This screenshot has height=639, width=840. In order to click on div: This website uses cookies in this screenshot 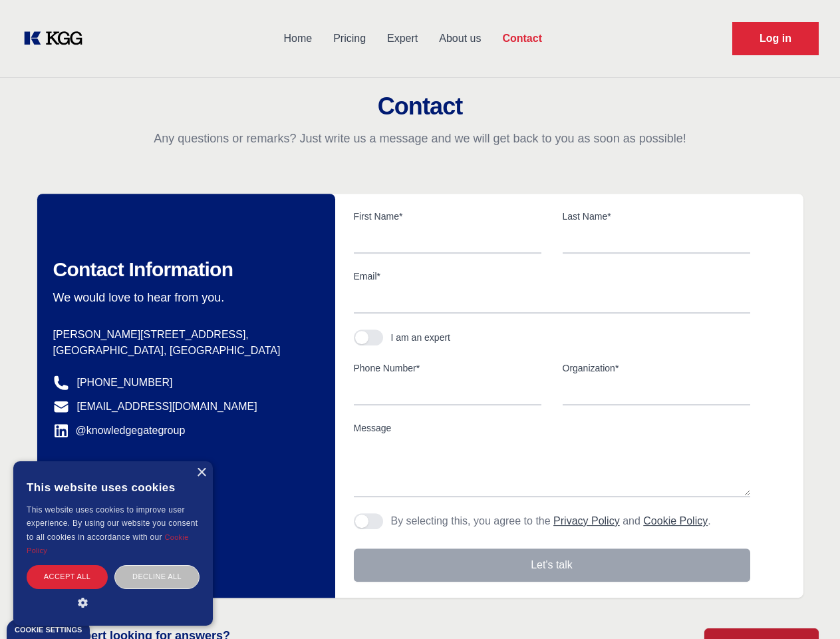, I will do `click(113, 487)`.